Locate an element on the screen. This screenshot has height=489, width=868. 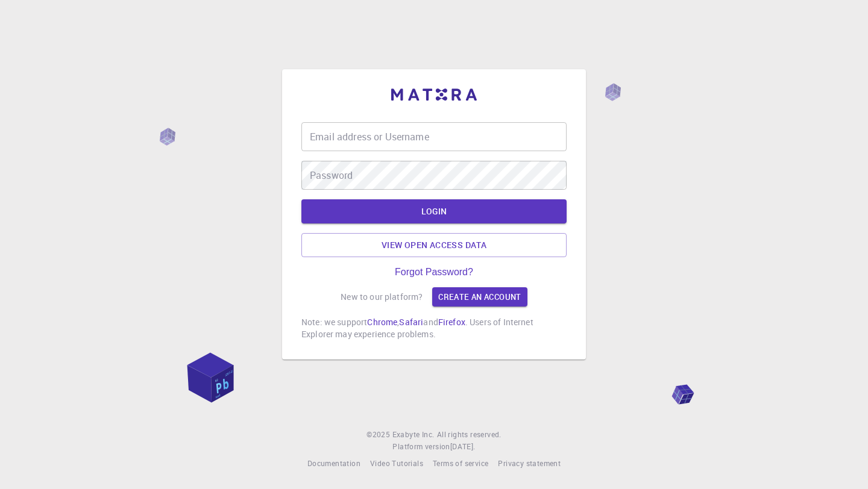
span: © 2025 is located at coordinates (379, 435).